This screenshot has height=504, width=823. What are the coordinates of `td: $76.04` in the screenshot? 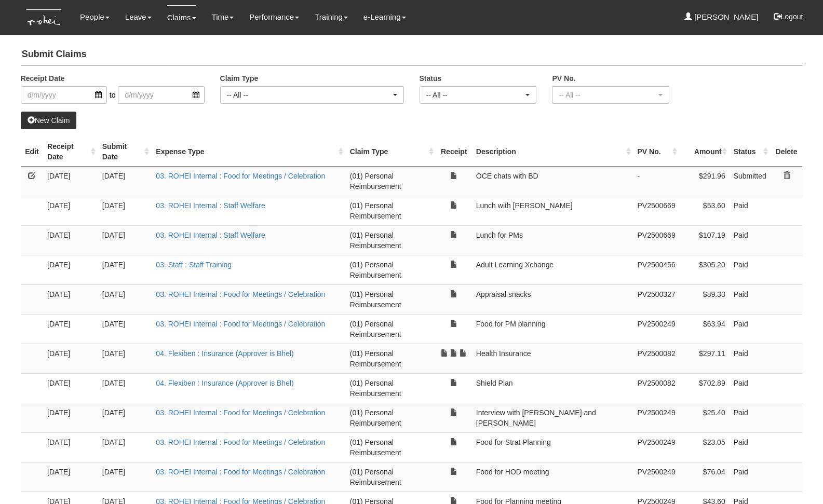 It's located at (704, 477).